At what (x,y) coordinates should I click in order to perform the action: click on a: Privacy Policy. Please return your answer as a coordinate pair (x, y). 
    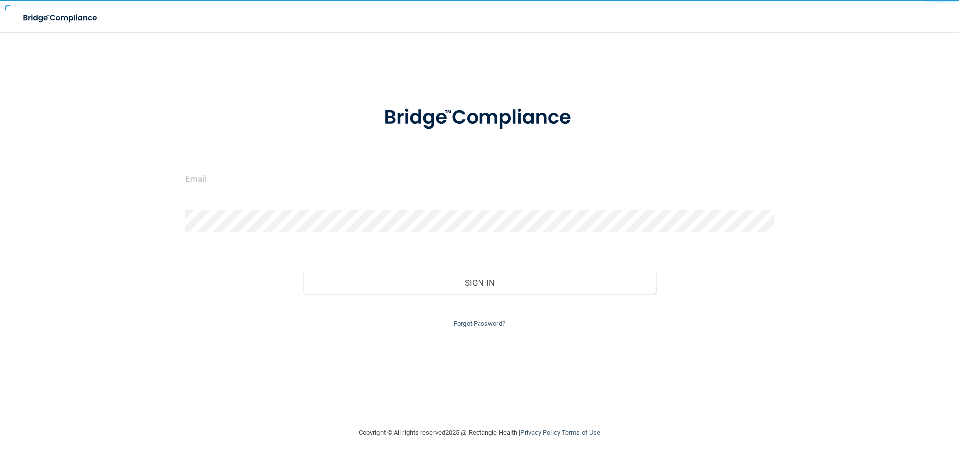
    Looking at the image, I should click on (540, 432).